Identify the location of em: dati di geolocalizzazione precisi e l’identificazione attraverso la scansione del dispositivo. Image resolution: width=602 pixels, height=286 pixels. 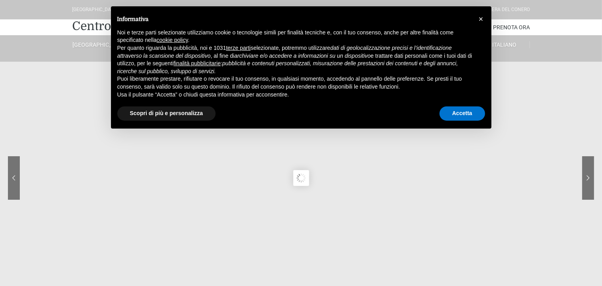
(284, 52).